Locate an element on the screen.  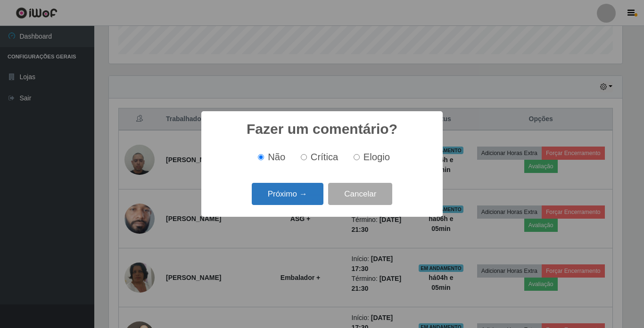
button: Próximo → is located at coordinates (288, 194).